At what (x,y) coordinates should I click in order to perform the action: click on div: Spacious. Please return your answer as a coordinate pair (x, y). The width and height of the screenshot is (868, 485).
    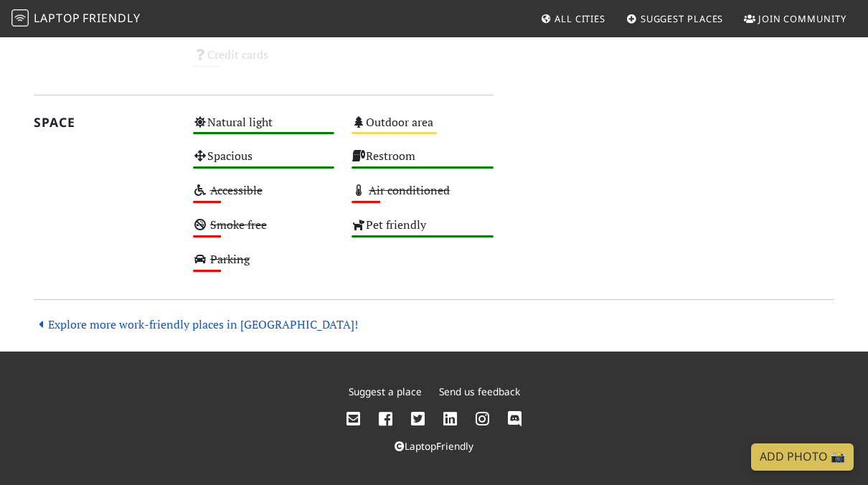
    Looking at the image, I should click on (264, 163).